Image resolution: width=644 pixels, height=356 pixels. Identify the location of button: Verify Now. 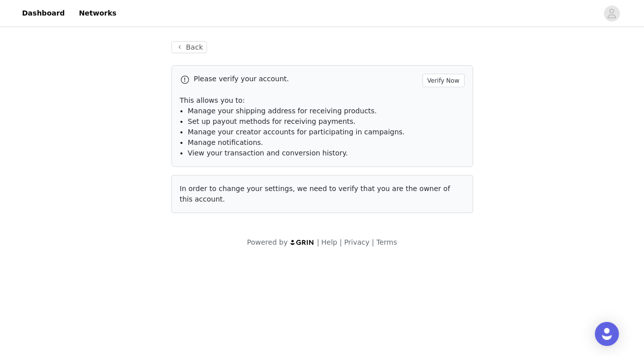
(443, 80).